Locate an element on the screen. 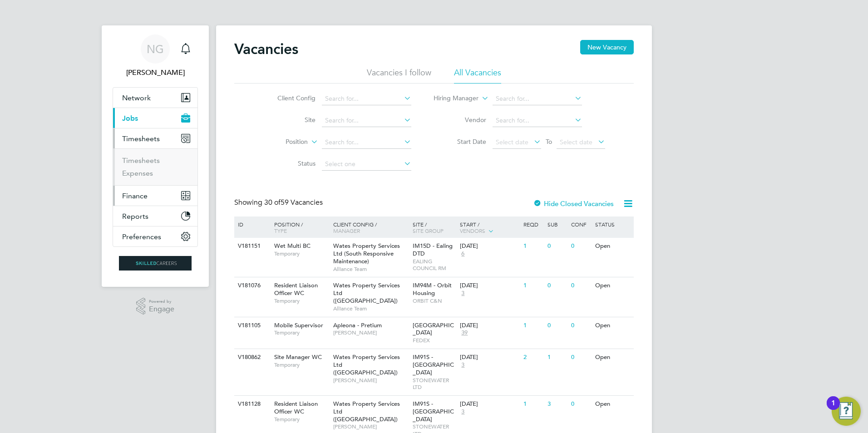 This screenshot has height=433, width=868. span: To is located at coordinates (549, 141).